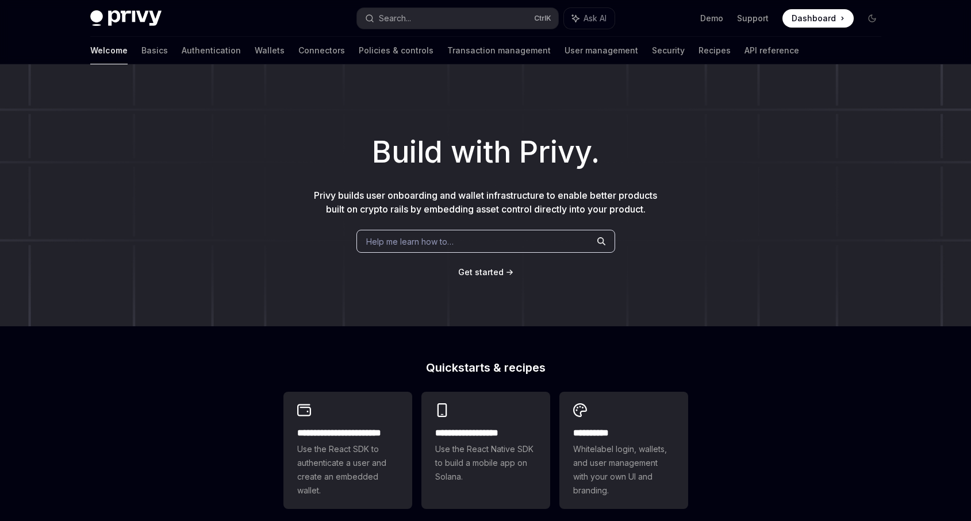  I want to click on a: Basics, so click(155, 51).